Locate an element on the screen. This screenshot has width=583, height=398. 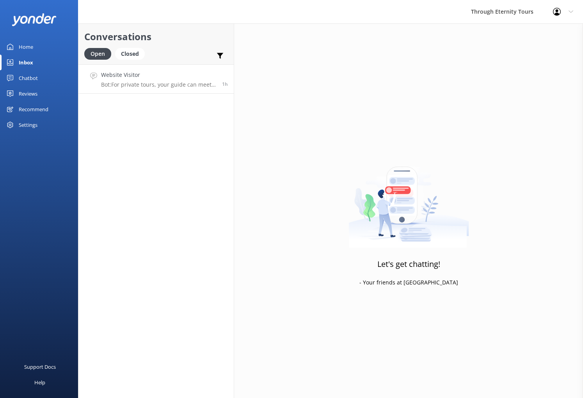
h3: Let's get chatting! is located at coordinates (409, 264).